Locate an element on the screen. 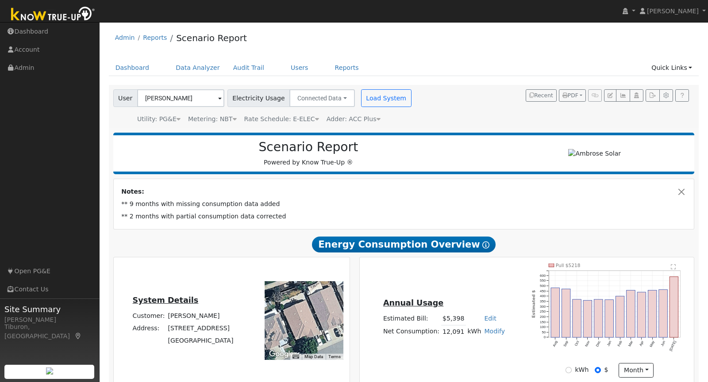 The height and width of the screenshot is (382, 708). td: Address: is located at coordinates (149, 328).